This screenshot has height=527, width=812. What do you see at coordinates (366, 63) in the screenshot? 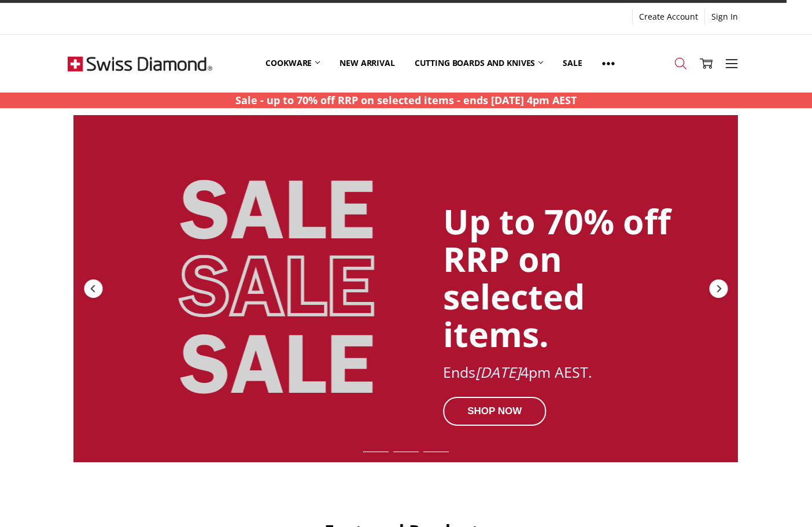
I see `a: New arrival` at bounding box center [366, 63].